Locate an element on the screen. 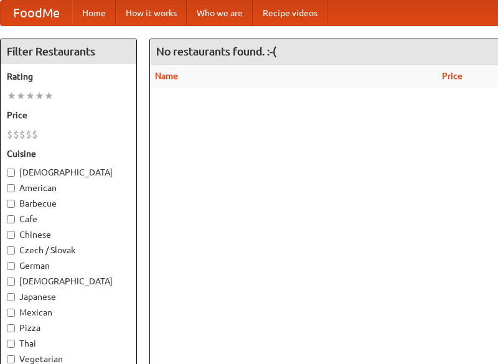 The image size is (498, 364). label: Czech / Slovak is located at coordinates (69, 250).